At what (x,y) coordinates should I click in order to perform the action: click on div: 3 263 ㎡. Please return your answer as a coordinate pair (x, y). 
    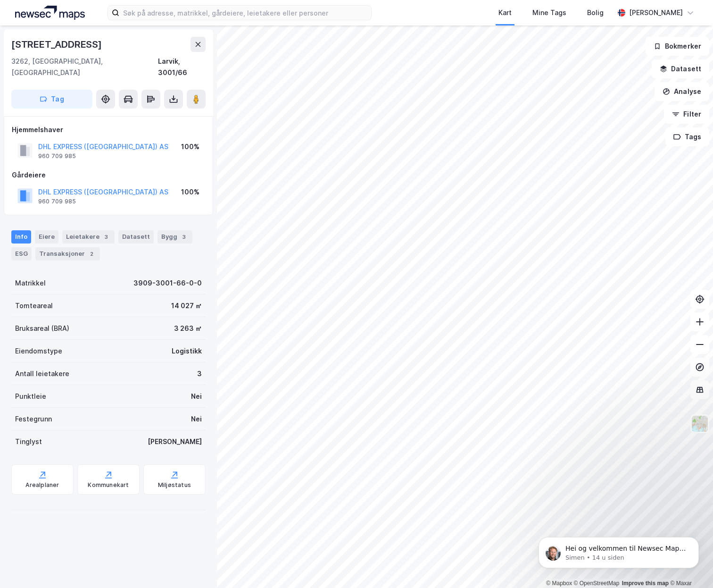
    Looking at the image, I should click on (188, 328).